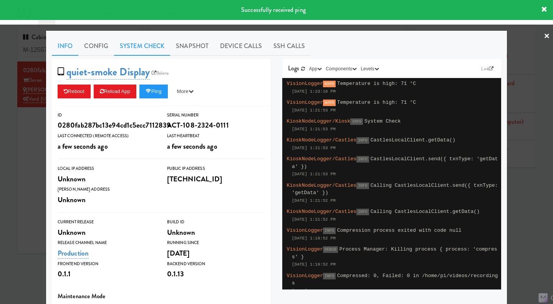 The height and width of the screenshot is (304, 553). Describe the element at coordinates (73, 253) in the screenshot. I see `a: Production` at that location.